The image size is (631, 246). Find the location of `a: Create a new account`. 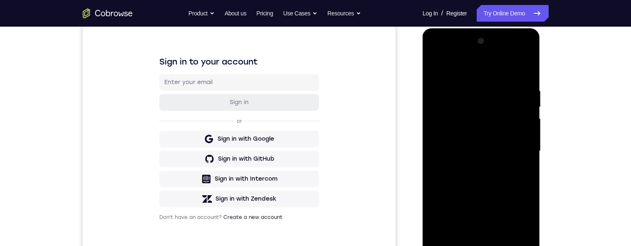

a: Create a new account is located at coordinates (170, 218).